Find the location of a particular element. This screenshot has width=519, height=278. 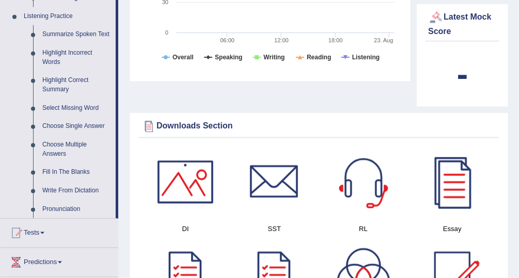

tspan: 23. Aug is located at coordinates (383, 40).